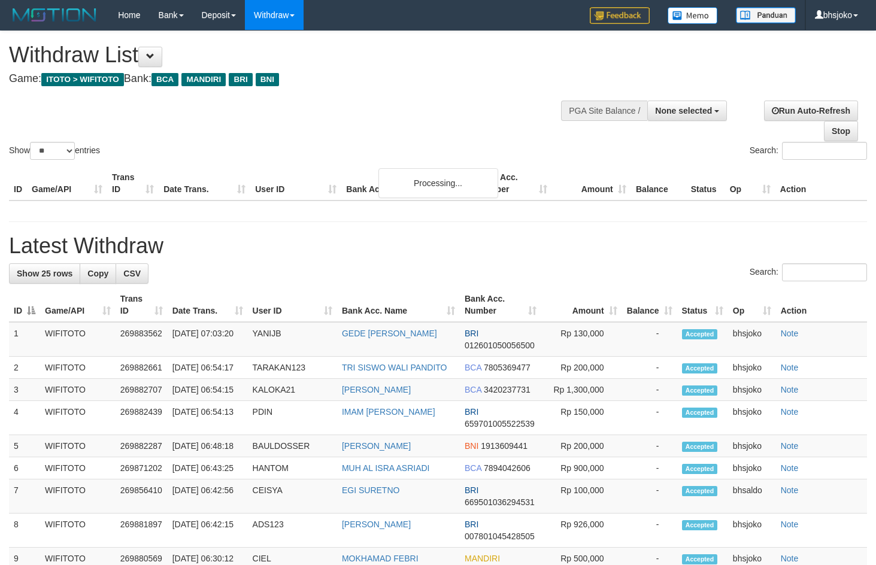 Image resolution: width=876 pixels, height=565 pixels. What do you see at coordinates (750, 183) in the screenshot?
I see `th: Op` at bounding box center [750, 183].